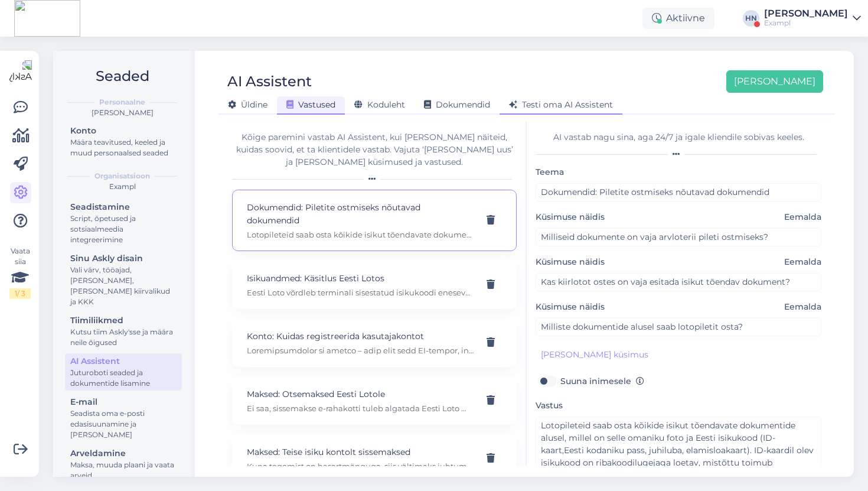  I want to click on p: Konto: Kuidas registreerida kasutajakontot, so click(360, 336).